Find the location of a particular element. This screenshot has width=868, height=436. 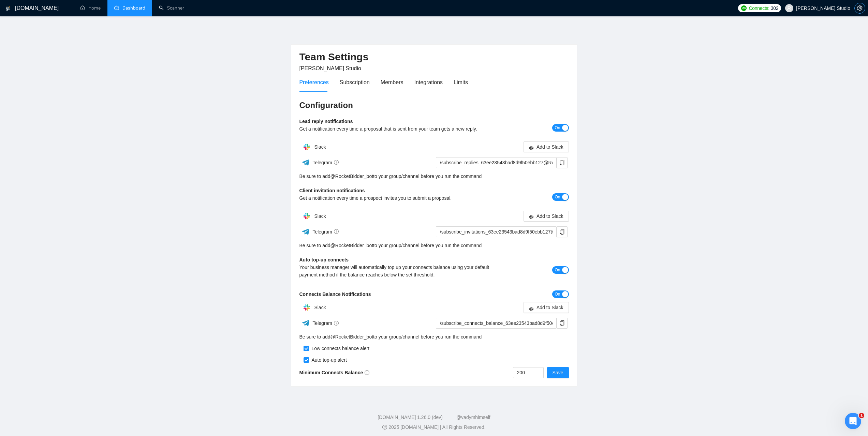

b: Connects Balance Notifications is located at coordinates (335, 294).